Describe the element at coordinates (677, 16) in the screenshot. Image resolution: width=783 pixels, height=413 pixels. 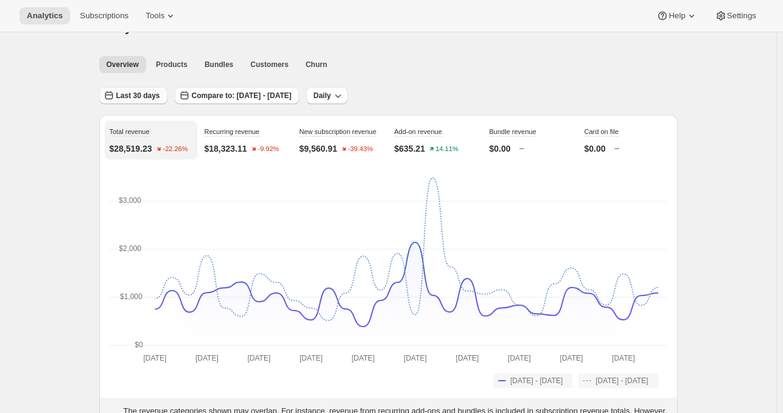
I see `span: Help` at that location.